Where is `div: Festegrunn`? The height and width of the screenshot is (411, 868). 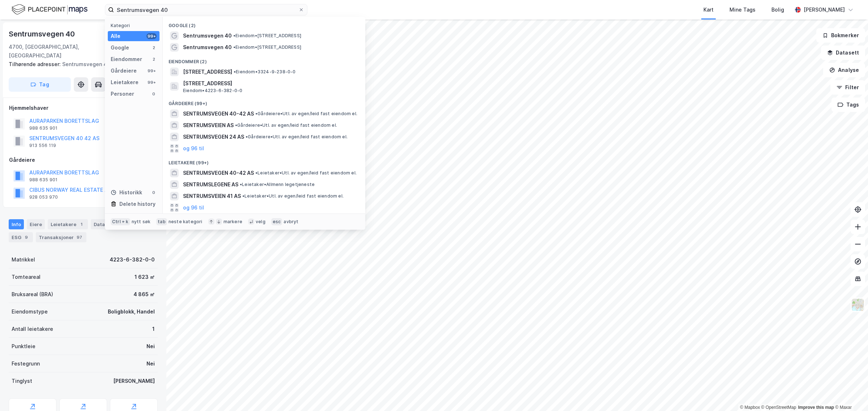 div: Festegrunn is located at coordinates (25, 364).